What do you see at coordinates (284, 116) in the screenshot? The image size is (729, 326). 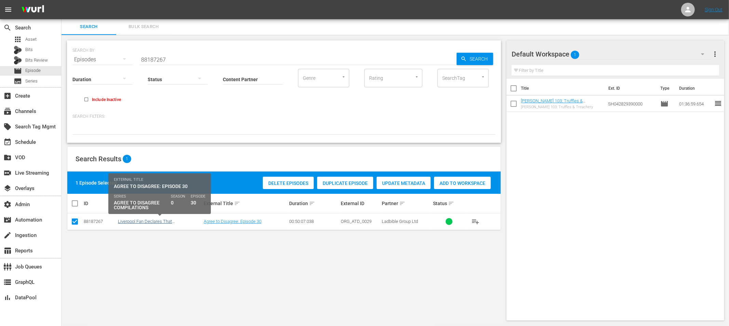 I see `p: Search Filters:` at bounding box center [284, 116].